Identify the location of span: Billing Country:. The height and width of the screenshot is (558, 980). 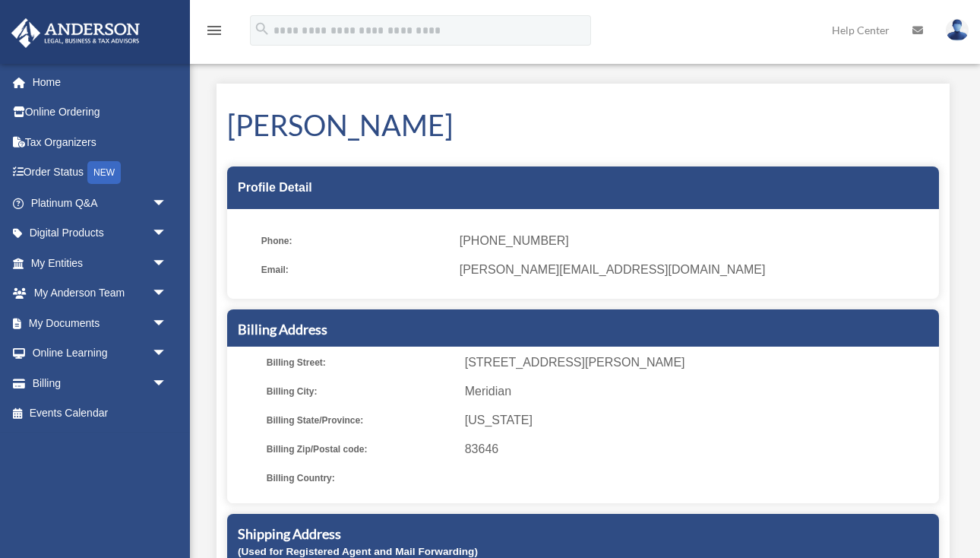
(360, 478).